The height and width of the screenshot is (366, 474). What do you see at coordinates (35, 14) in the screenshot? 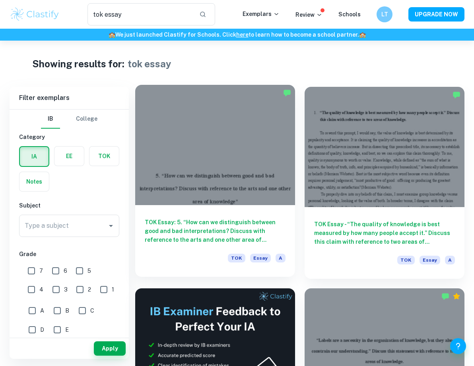
I see `a: Clastify logo` at bounding box center [35, 14].